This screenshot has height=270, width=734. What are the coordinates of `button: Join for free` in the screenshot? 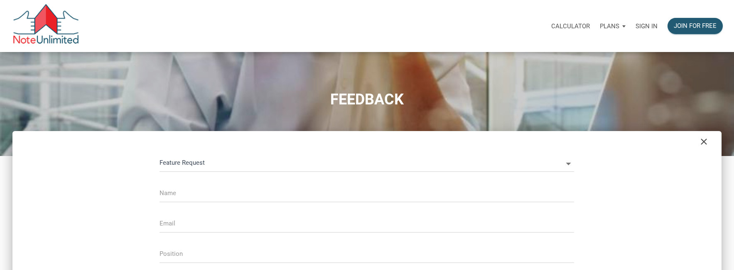 It's located at (695, 26).